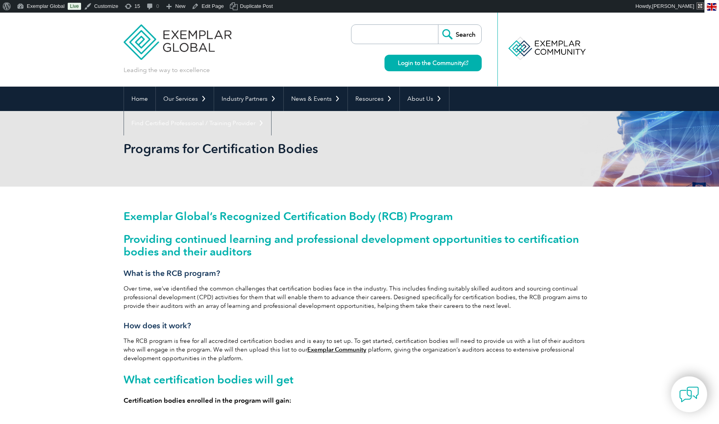 The height and width of the screenshot is (424, 719). Describe the element at coordinates (166, 70) in the screenshot. I see `p: Leading the way to excellence` at that location.